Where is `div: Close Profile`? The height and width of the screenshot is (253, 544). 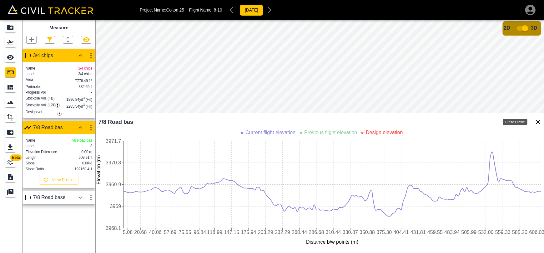
div: Close Profile is located at coordinates (515, 122).